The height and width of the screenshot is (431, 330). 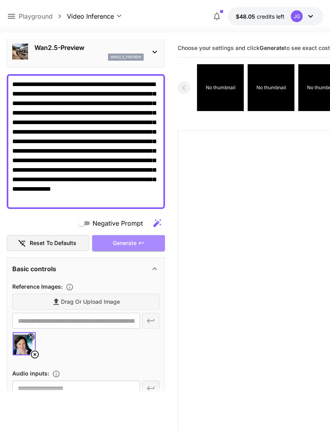 I want to click on div: Basic controls, so click(x=86, y=269).